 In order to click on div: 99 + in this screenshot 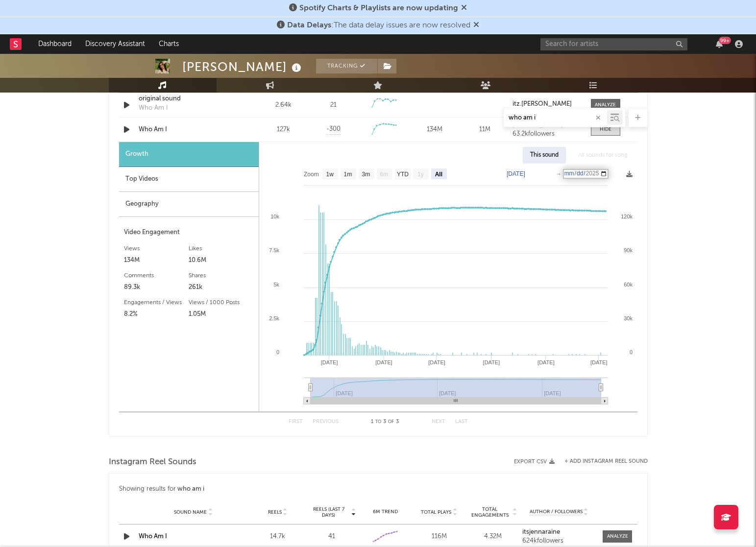, I will do `click(724, 40)`.